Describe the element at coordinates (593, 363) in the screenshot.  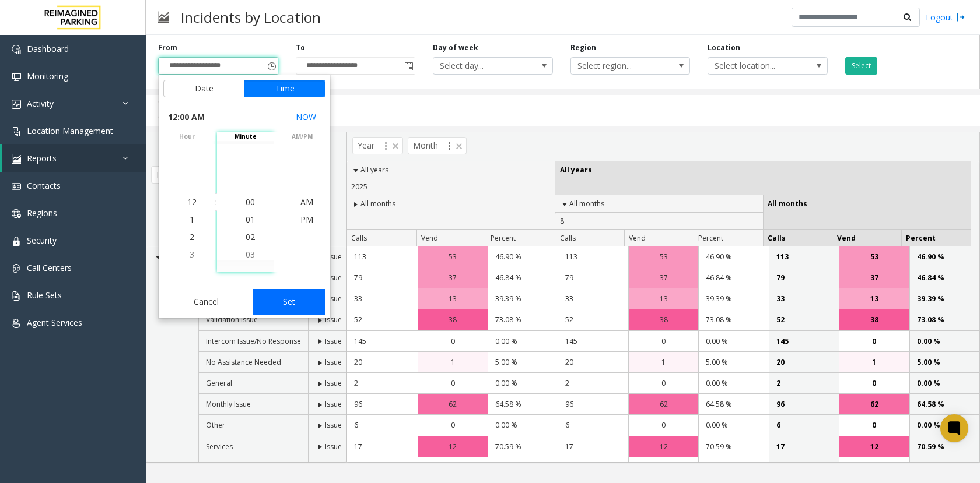
I see `td: 20` at that location.